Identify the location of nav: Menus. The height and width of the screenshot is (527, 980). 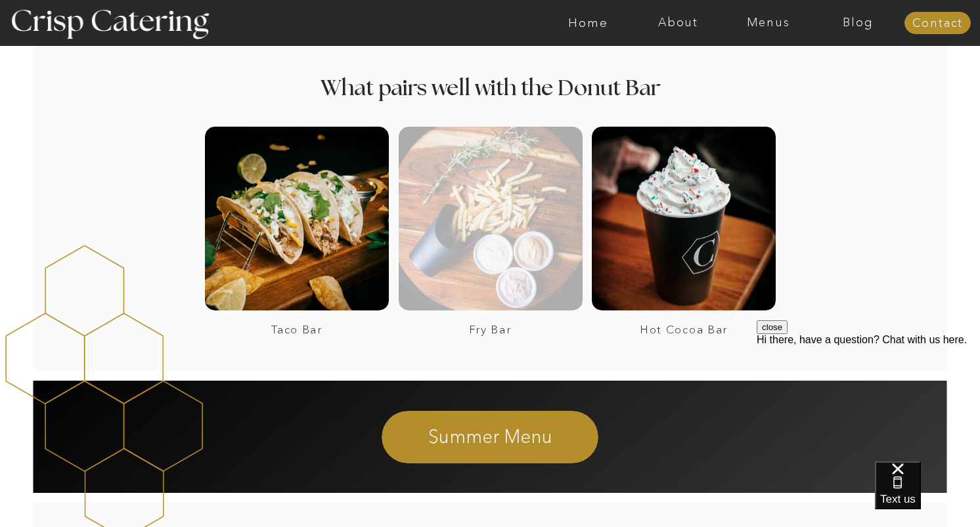
(768, 23).